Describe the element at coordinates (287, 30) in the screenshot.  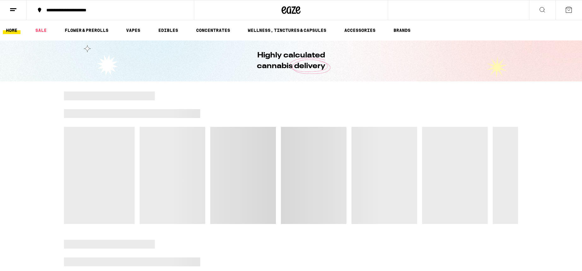
I see `a: WELLNESS, TINCTURES & CAPSULES` at that location.